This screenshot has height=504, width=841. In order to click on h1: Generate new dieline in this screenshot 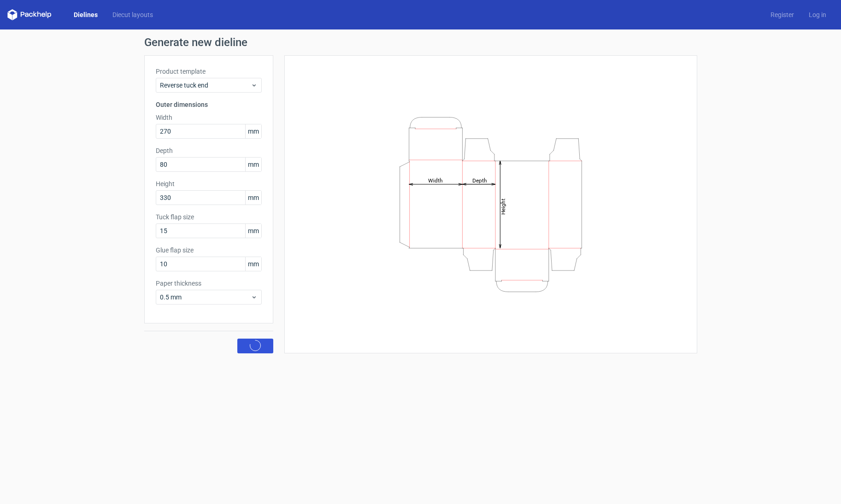, I will do `click(420, 42)`.